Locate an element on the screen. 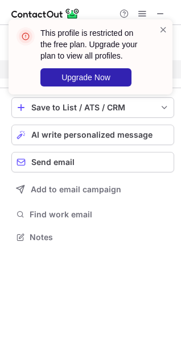  button: Upgrade Now is located at coordinates (86, 77).